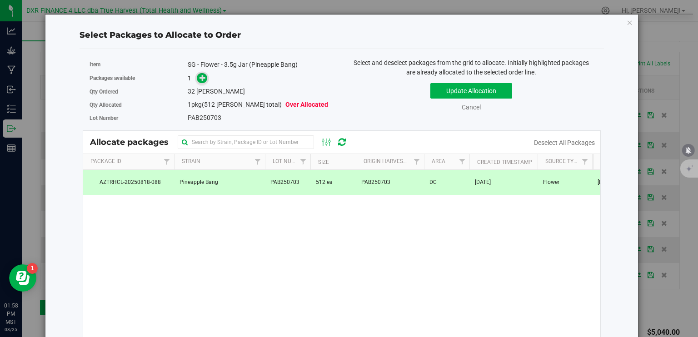 This screenshot has width=698, height=337. I want to click on label: Lot Number, so click(139, 118).